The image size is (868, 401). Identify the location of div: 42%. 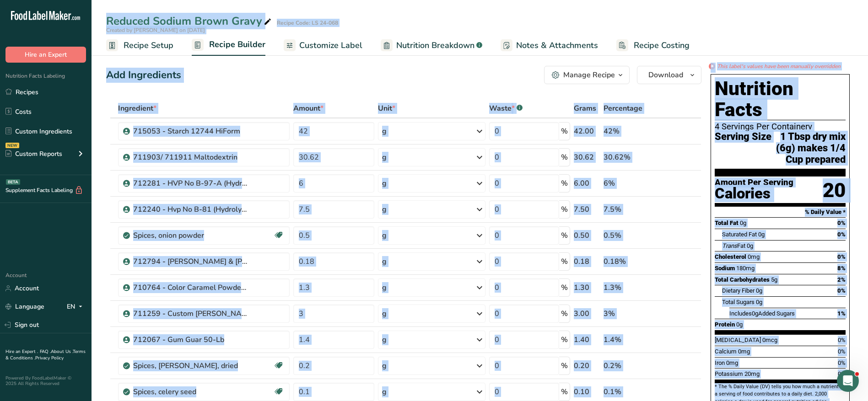
(631, 131).